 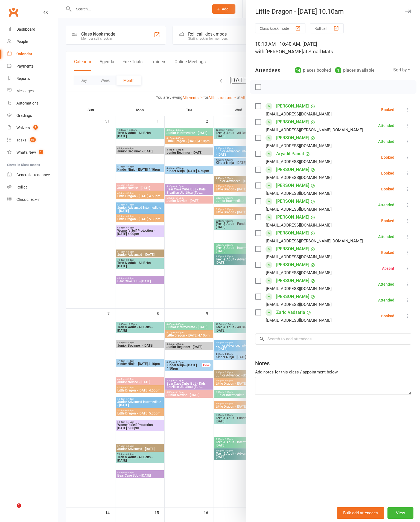 I want to click on button: Class kiosk mode, so click(x=280, y=28).